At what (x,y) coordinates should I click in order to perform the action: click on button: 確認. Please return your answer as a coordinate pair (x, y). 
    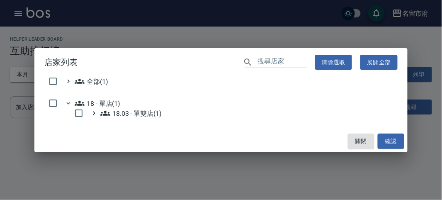
    Looking at the image, I should click on (391, 141).